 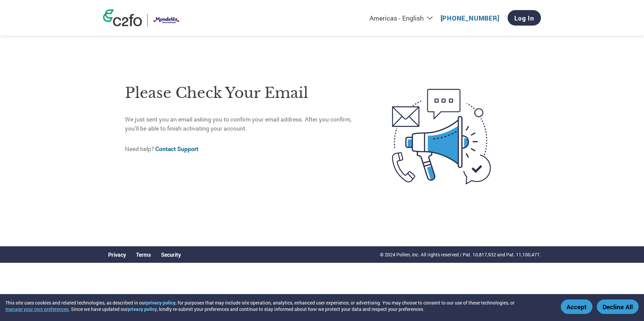 I want to click on img: c2fo logo, so click(x=122, y=18).